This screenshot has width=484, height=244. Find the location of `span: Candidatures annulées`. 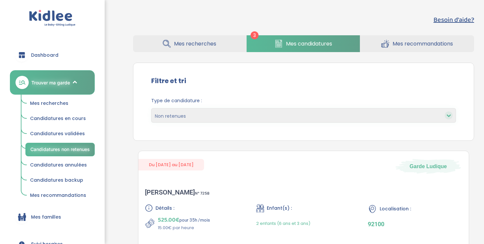

span: Candidatures annulées is located at coordinates (58, 165).